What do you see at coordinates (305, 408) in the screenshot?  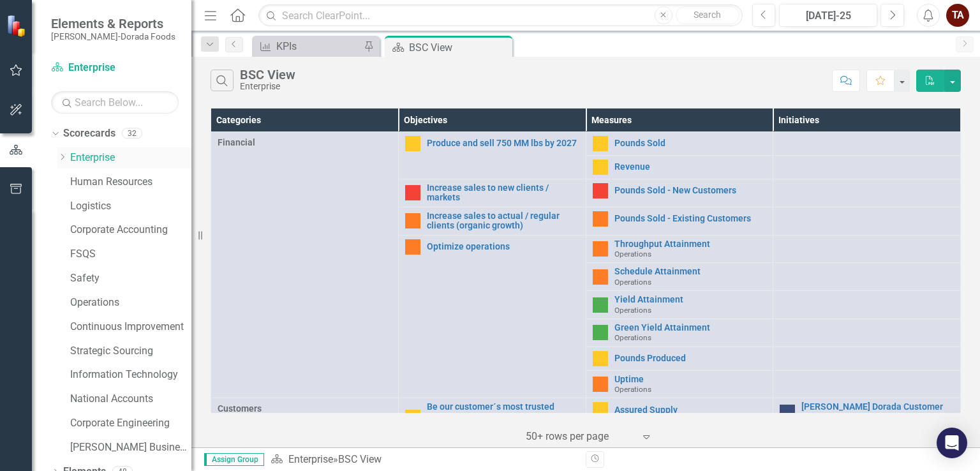 I see `span: Customers` at bounding box center [305, 408].